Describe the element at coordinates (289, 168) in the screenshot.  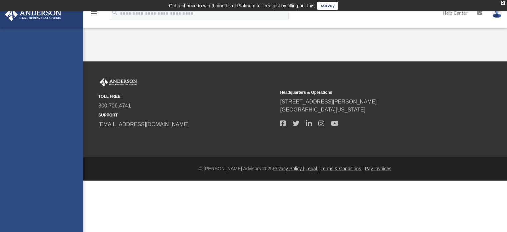
I see `a: Privacy Policy |` at that location.